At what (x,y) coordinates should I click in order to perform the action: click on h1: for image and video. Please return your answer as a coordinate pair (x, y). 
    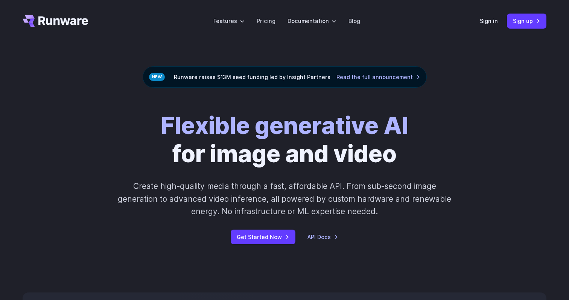
    Looking at the image, I should click on (285, 140).